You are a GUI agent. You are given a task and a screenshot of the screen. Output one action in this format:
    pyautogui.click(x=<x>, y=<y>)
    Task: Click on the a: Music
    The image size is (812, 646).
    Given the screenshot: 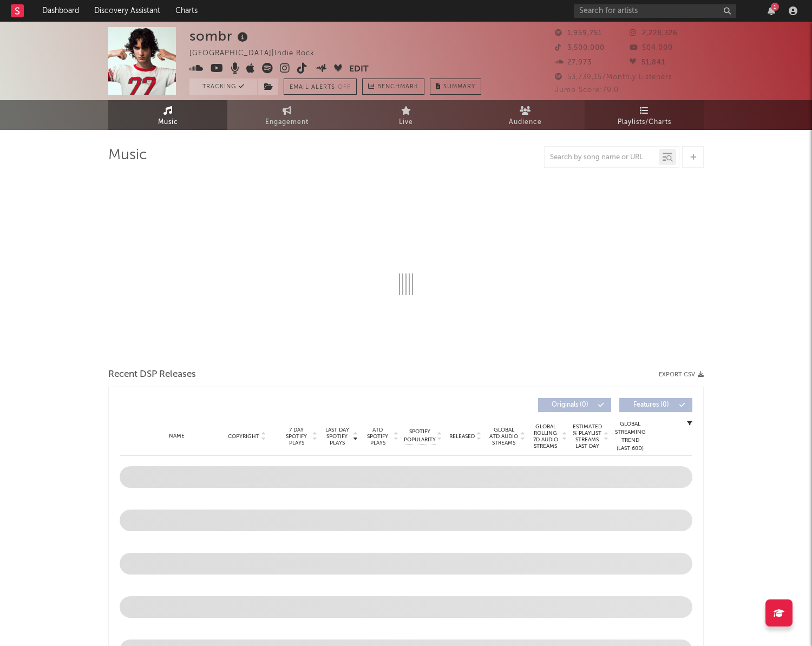 What is the action you would take?
    pyautogui.click(x=168, y=115)
    